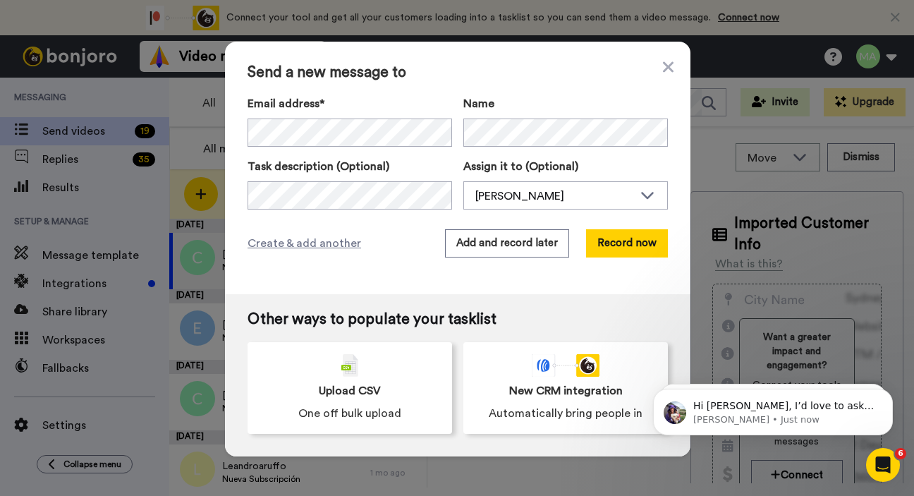 The height and width of the screenshot is (496, 914). What do you see at coordinates (566, 365) in the screenshot?
I see `div: animation` at bounding box center [566, 365].